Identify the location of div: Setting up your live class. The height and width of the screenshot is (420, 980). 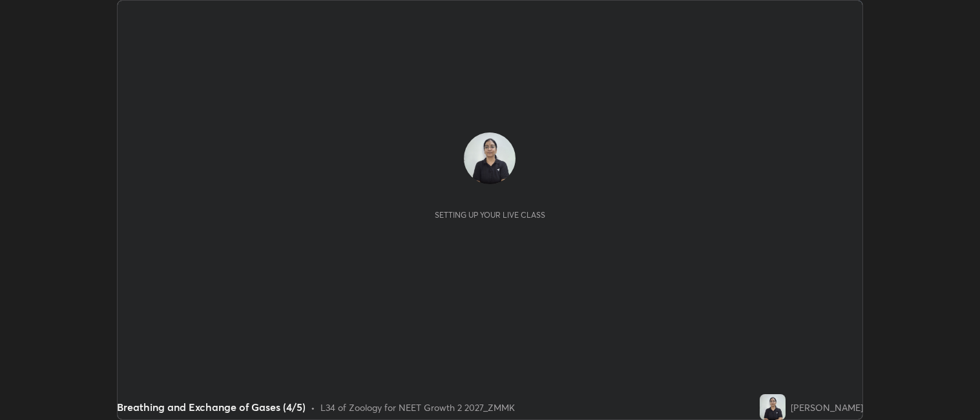
(490, 214).